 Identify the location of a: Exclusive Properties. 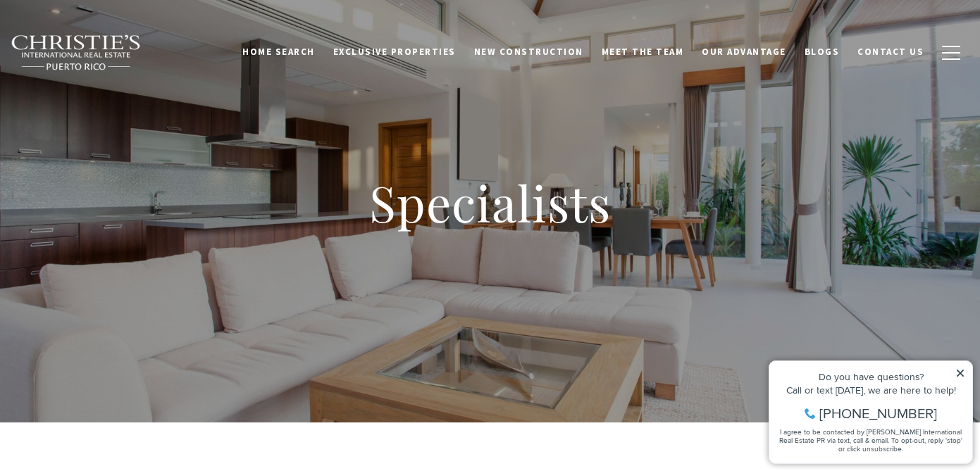
(395, 52).